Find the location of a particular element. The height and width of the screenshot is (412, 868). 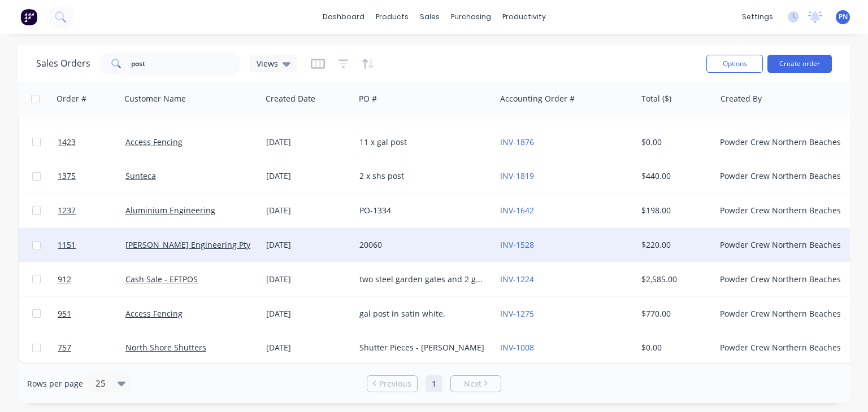

div: sales is located at coordinates (429, 17).